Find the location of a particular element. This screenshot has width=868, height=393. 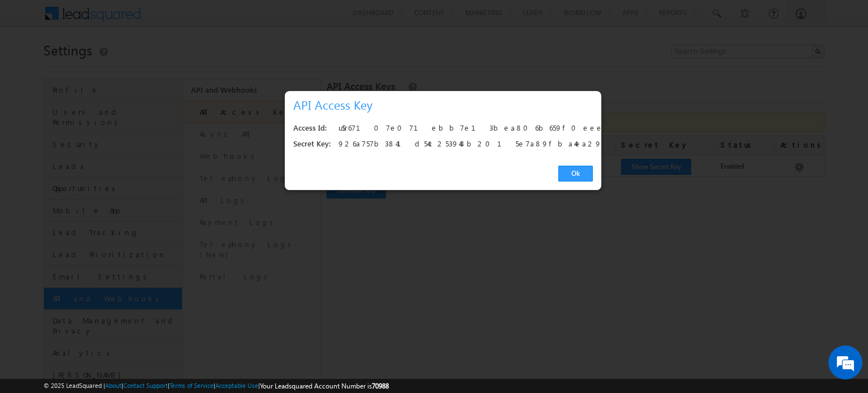

h3: API Access Key is located at coordinates (445, 105).